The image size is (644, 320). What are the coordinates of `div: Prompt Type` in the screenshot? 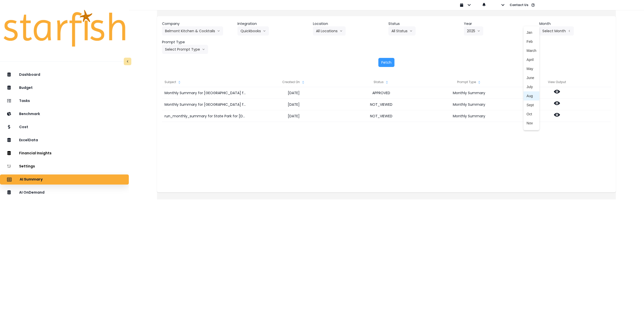 It's located at (469, 82).